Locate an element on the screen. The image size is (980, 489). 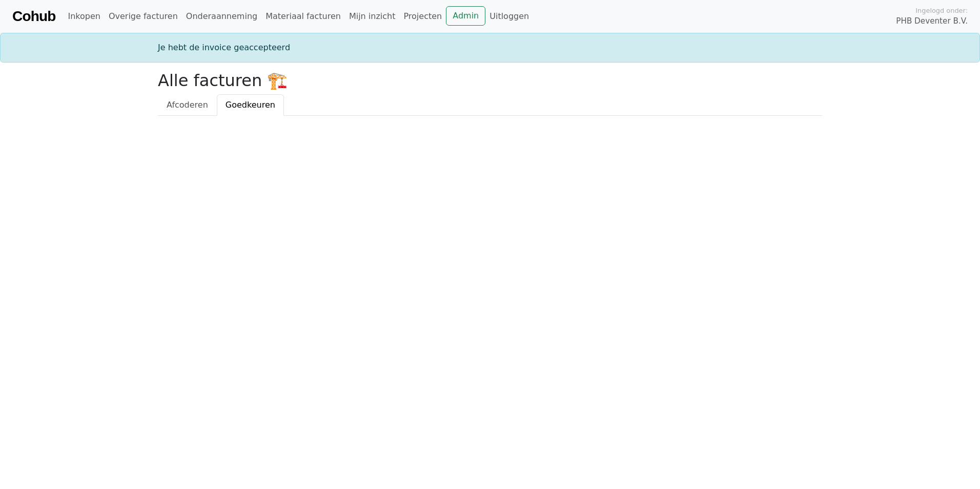
a: Mijn inzicht is located at coordinates (372, 16).